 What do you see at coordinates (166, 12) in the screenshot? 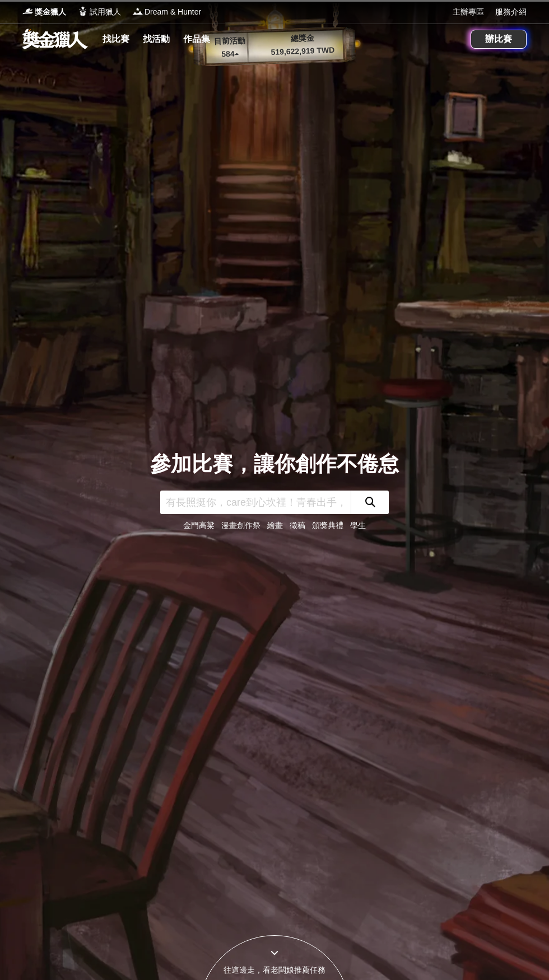
I see `a: LogoDream & Hunter` at bounding box center [166, 12].